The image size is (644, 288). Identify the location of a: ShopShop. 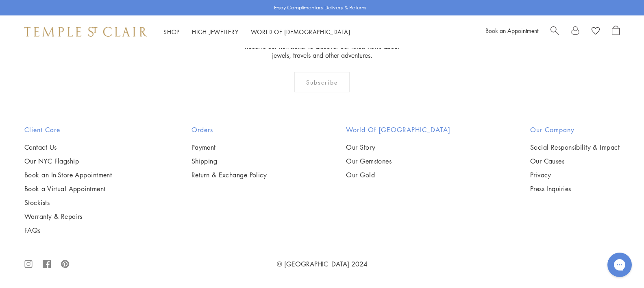
(172, 32).